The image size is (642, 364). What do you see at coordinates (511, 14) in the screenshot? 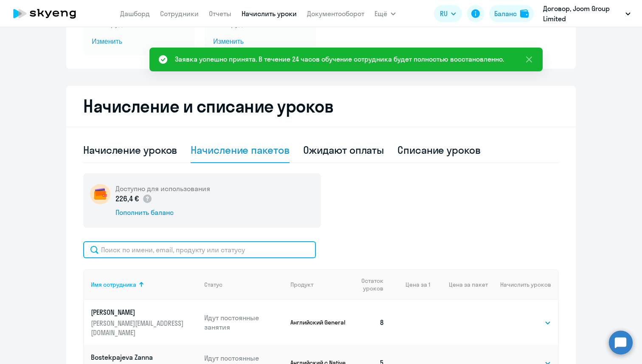
I see `a: Балансbalance` at bounding box center [511, 14].